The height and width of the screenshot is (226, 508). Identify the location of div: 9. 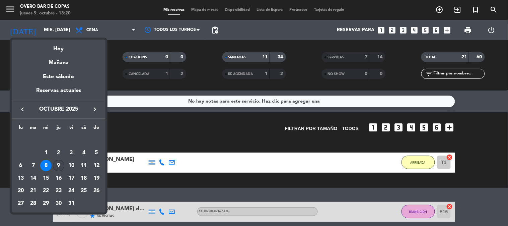
(59, 166).